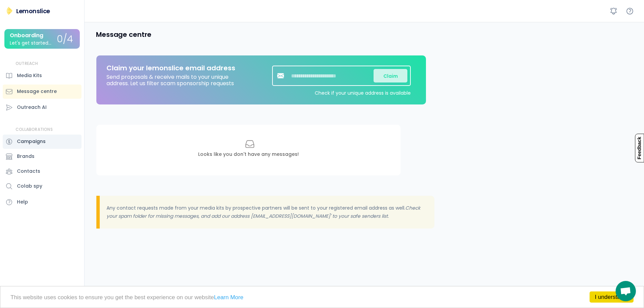 The image size is (644, 308). I want to click on div: Message centre, so click(37, 91).